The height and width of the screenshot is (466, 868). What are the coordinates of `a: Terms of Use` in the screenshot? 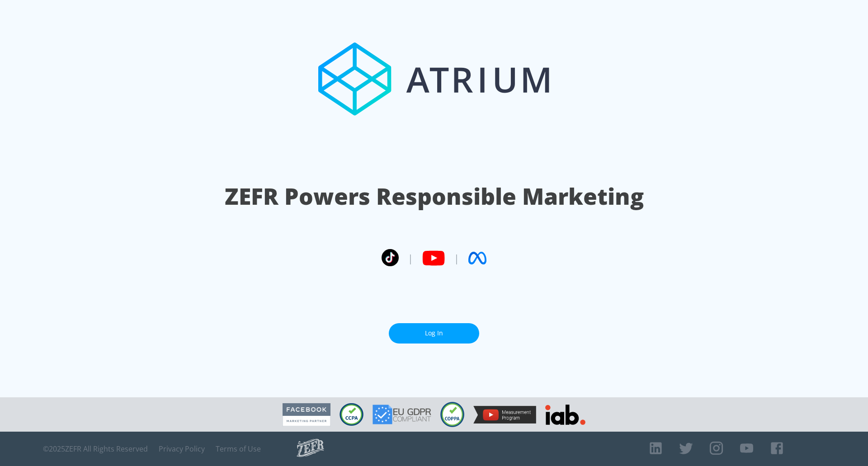 It's located at (238, 449).